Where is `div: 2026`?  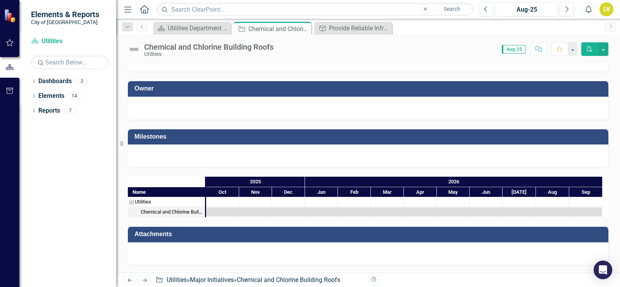
div: 2026 is located at coordinates (454, 181).